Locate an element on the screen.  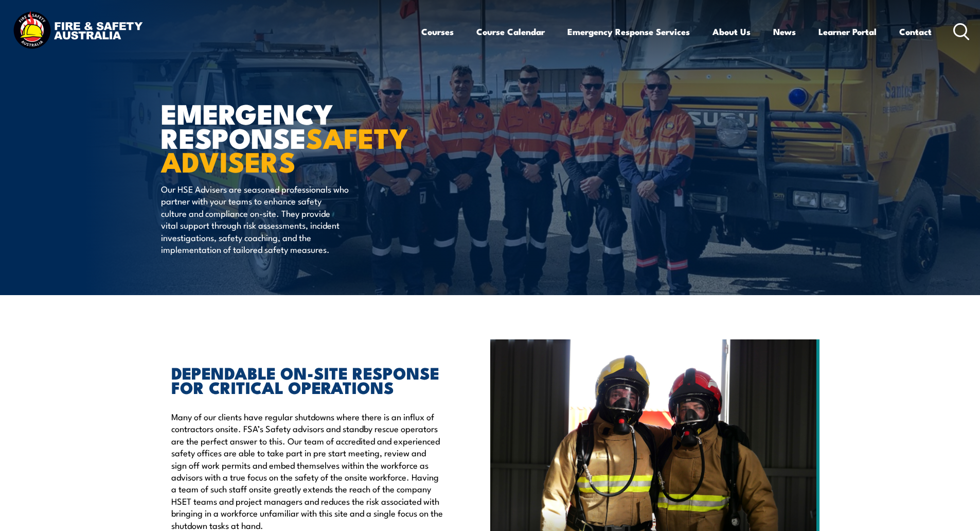
a: Contact is located at coordinates (915, 31).